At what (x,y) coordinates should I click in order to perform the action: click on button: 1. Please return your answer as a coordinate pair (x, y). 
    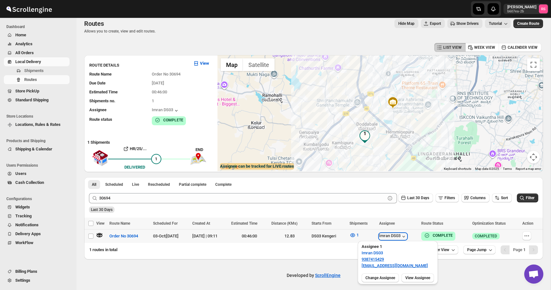
    Looking at the image, I should click on (354, 235).